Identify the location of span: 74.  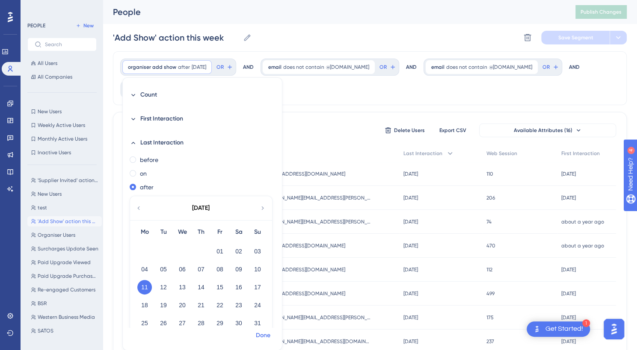
(489, 222).